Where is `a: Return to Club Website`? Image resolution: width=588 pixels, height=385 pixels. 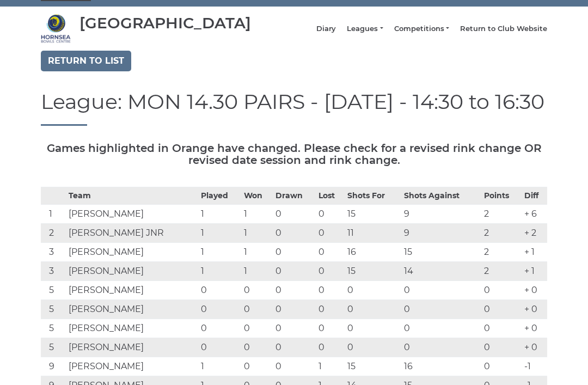 a: Return to Club Website is located at coordinates (504, 29).